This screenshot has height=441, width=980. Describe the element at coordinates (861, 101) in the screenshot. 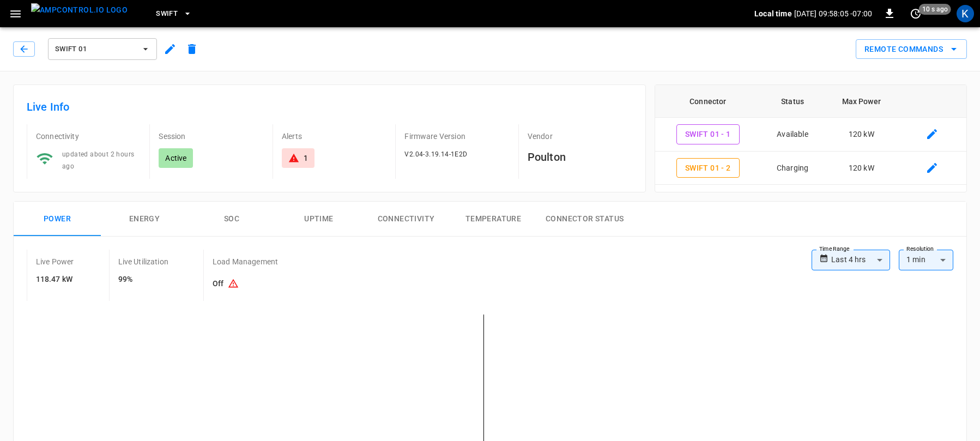

I see `th: Max Power` at that location.